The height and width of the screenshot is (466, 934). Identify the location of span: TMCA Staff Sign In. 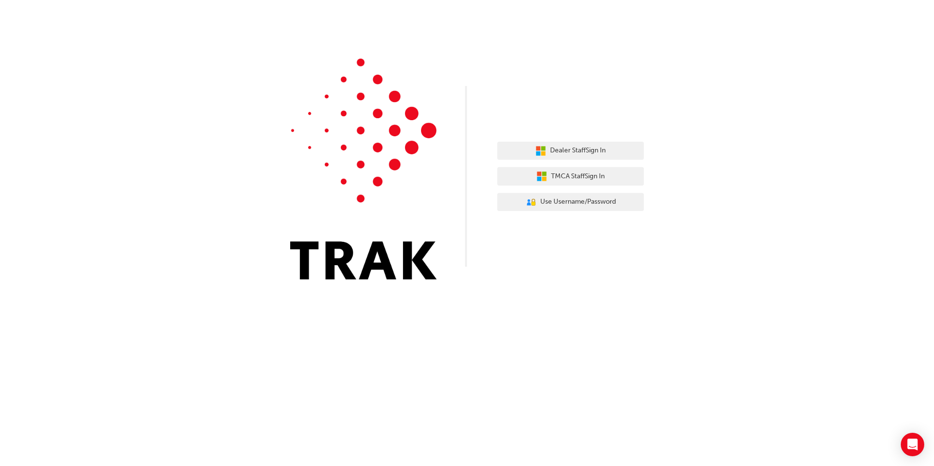
(578, 176).